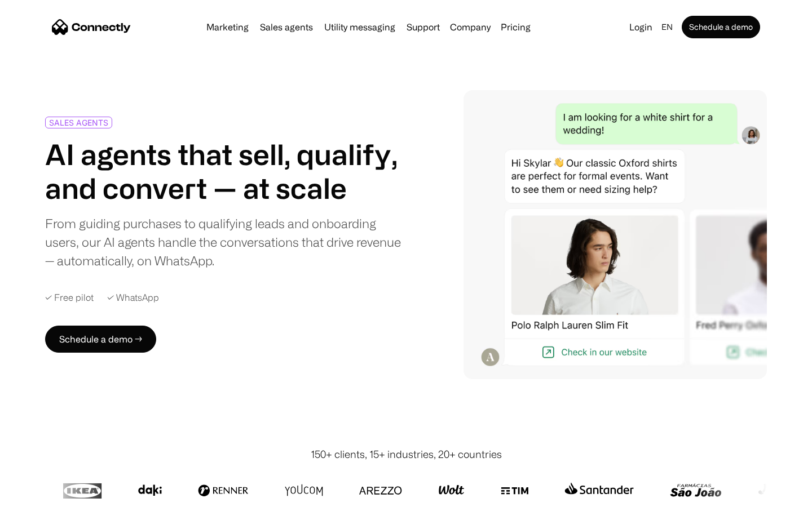  I want to click on div: From guiding purchases to qualifying leads and onboarding users, our AI agents handle the convers..., so click(224, 242).